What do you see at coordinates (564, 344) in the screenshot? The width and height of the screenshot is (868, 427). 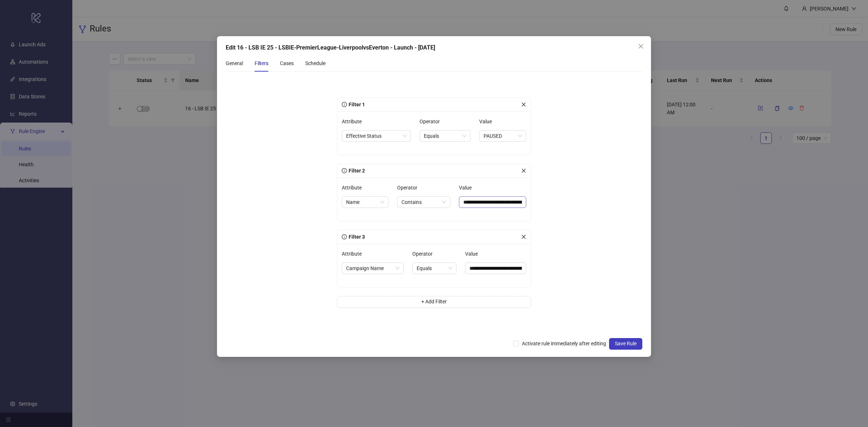 I see `span: Activate rule immediately after editing` at bounding box center [564, 344].